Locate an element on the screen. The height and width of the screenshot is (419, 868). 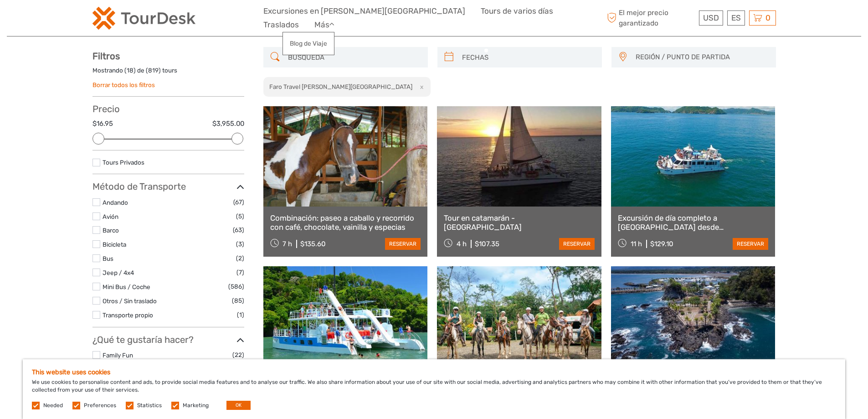
a: Tours de varios días is located at coordinates (517, 11).